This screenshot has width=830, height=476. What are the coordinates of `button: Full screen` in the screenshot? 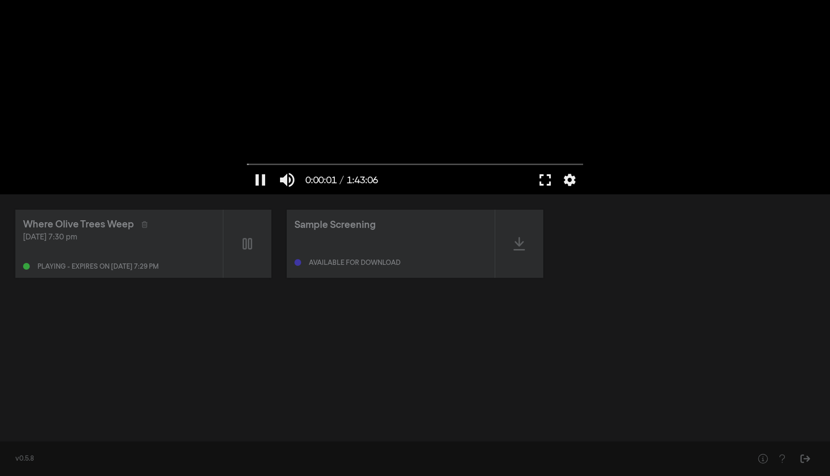 It's located at (545, 180).